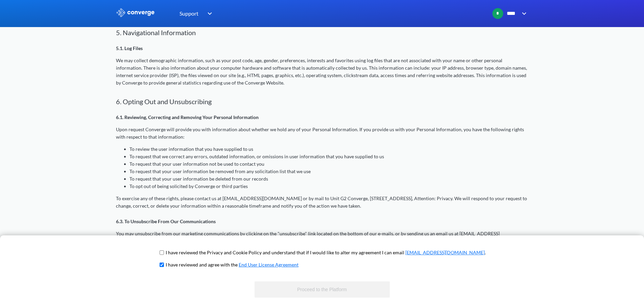 The height and width of the screenshot is (303, 644). I want to click on p: I have reviewed the Privacy and Cookie Policy and understand that if I would like to alter my agr..., so click(325, 252).